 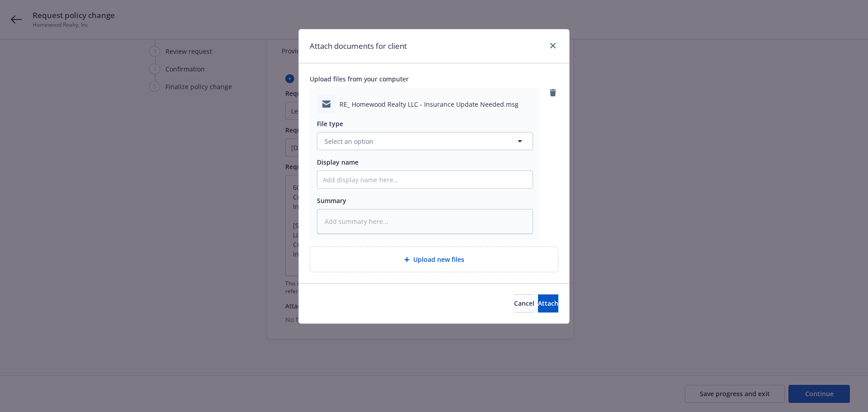 I want to click on span: RE_ Homewood Realty LLC - Insurance Update Needed.msg, so click(x=429, y=104).